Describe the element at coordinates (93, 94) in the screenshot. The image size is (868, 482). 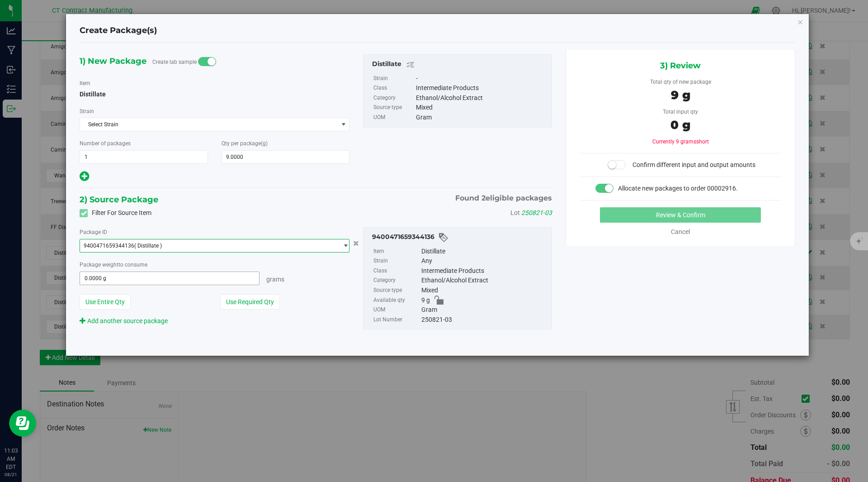
I see `span: Distillate` at that location.